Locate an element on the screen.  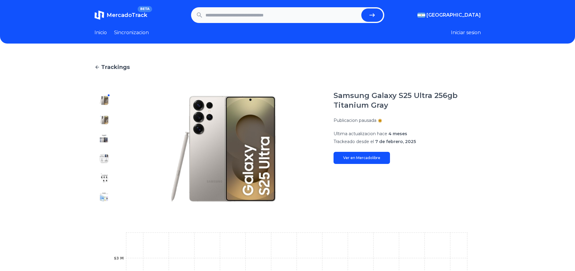
a: Trackings is located at coordinates (288, 67).